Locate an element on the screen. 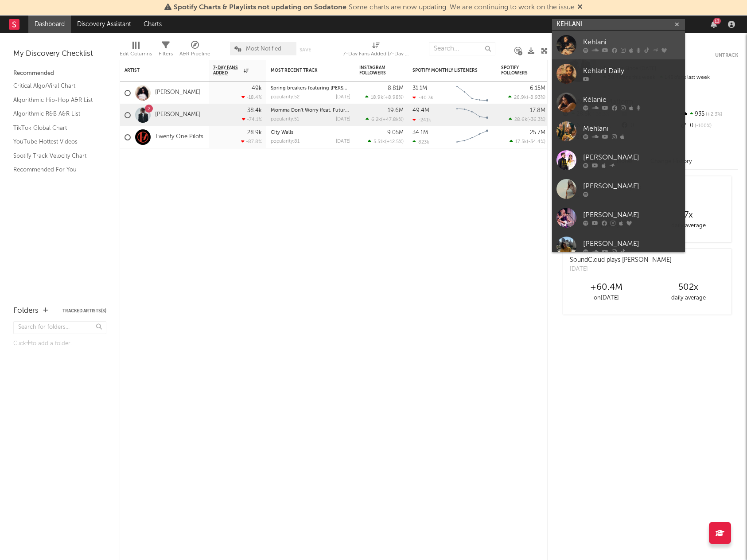  div: Edit Columns is located at coordinates (136, 50).